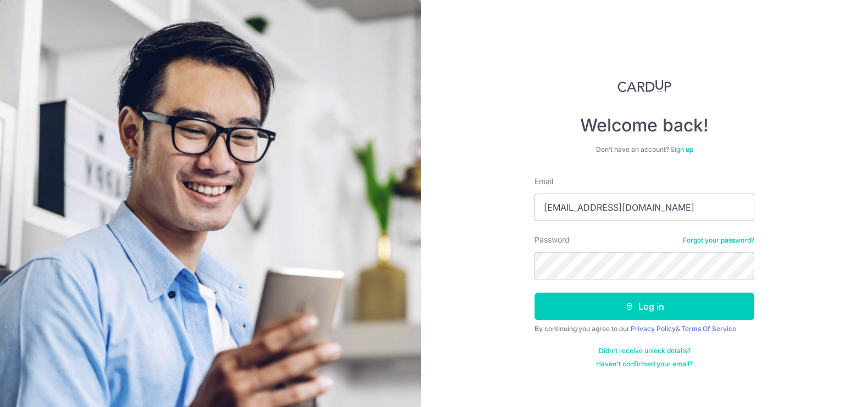  I want to click on input: Enter your Email, so click(644, 207).